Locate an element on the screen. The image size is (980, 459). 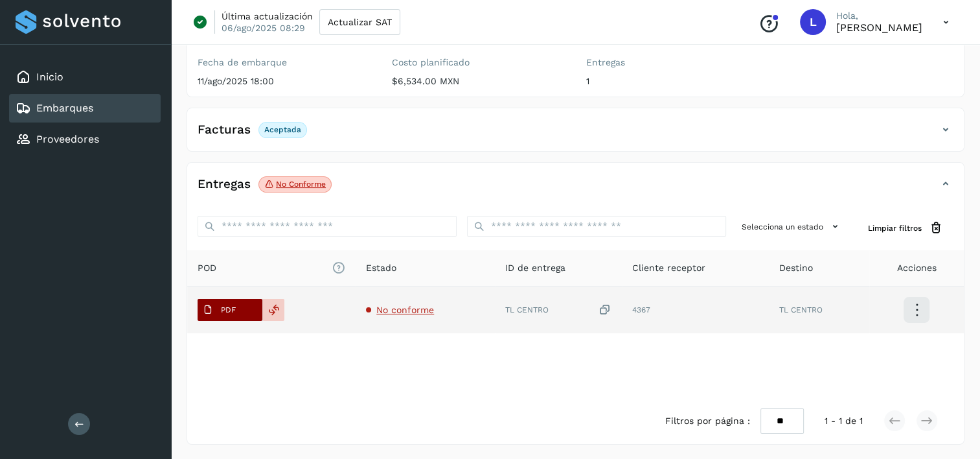
p: No conforme is located at coordinates (301, 184).